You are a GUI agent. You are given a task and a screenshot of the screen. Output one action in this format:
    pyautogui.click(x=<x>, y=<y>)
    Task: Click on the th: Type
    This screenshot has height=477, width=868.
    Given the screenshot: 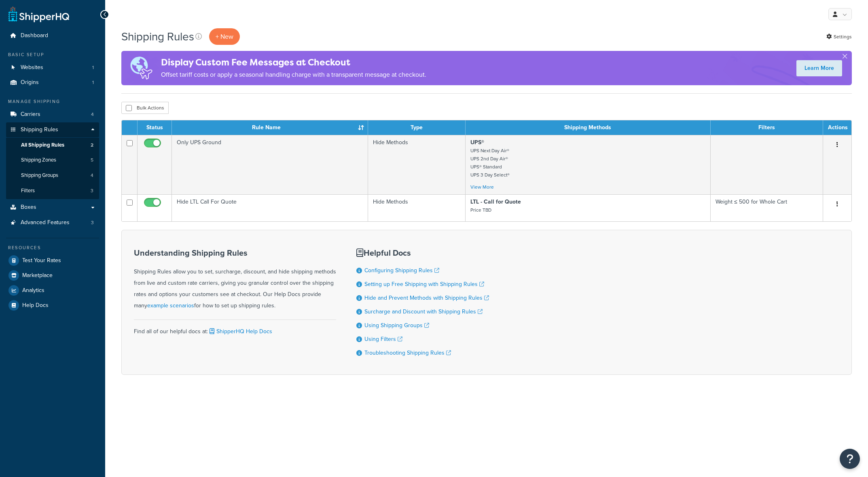 What is the action you would take?
    pyautogui.click(x=417, y=128)
    